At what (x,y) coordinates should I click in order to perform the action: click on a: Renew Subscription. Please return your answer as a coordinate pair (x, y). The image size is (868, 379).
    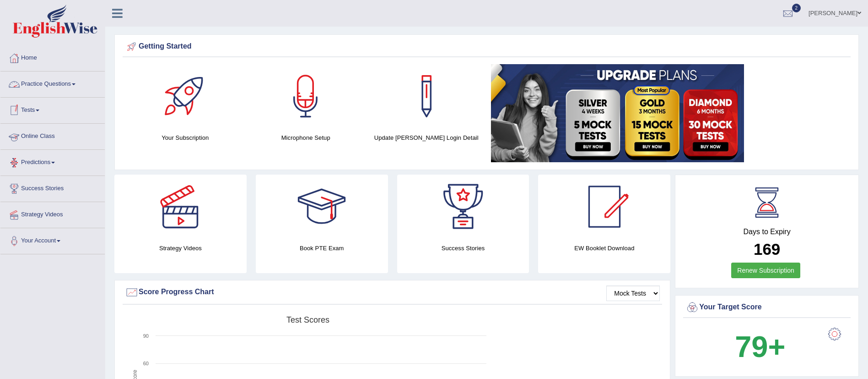
    Looking at the image, I should click on (765, 270).